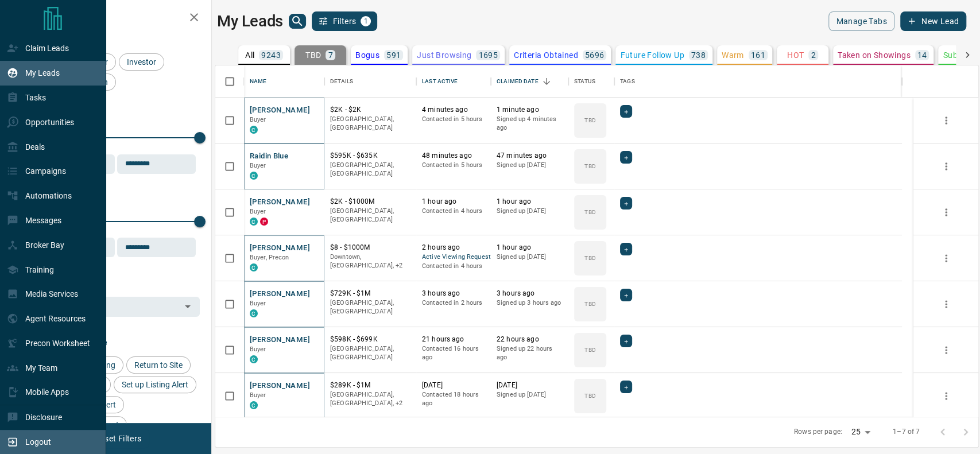  I want to click on p: 2 hours ago, so click(453, 248).